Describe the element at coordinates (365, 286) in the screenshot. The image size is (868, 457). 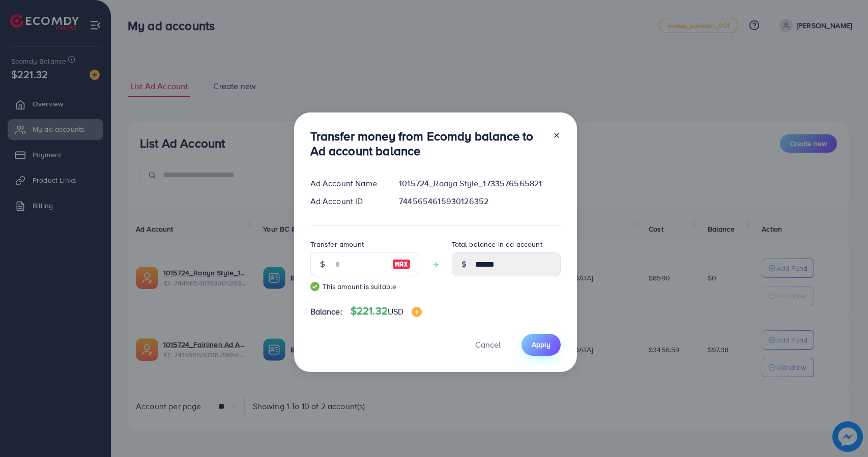
I see `small: This amount is suitable` at that location.